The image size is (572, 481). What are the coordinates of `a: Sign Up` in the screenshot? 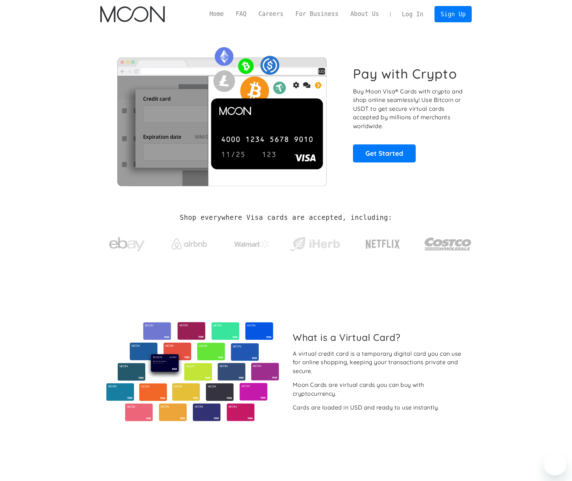 It's located at (453, 14).